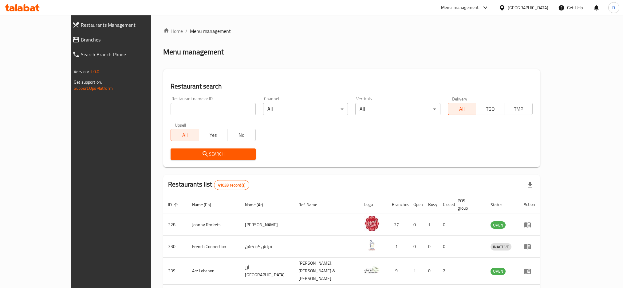 This screenshot has width=623, height=288. Describe the element at coordinates (213, 109) in the screenshot. I see `input: Search for restaurant name or ID..` at that location.